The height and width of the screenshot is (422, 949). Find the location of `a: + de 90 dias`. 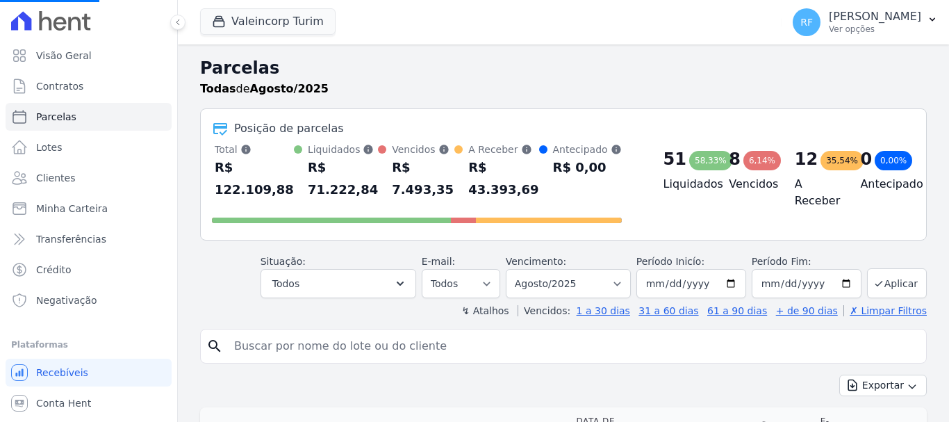

a: + de 90 dias is located at coordinates (806, 310).